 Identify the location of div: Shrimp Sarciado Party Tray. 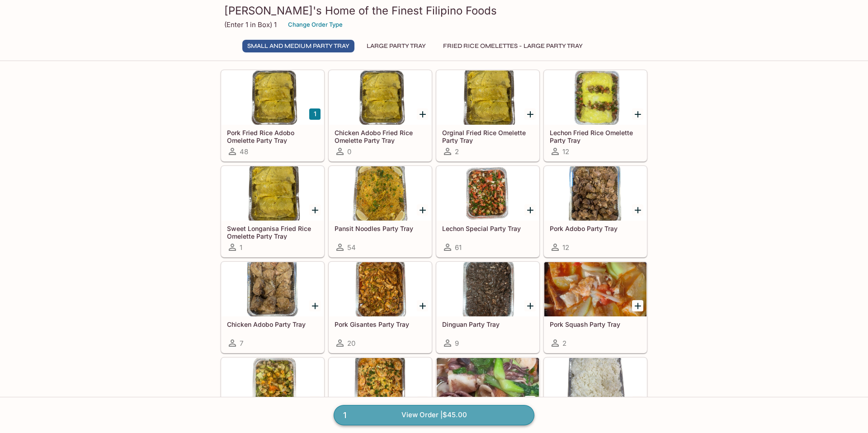
(380, 386).